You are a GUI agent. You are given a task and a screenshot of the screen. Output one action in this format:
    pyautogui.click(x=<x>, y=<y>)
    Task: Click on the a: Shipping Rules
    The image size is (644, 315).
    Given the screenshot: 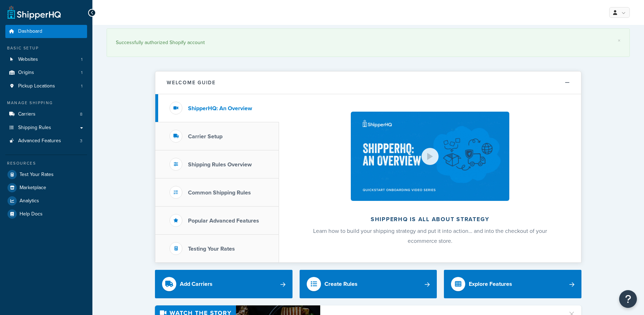 What is the action you would take?
    pyautogui.click(x=46, y=128)
    